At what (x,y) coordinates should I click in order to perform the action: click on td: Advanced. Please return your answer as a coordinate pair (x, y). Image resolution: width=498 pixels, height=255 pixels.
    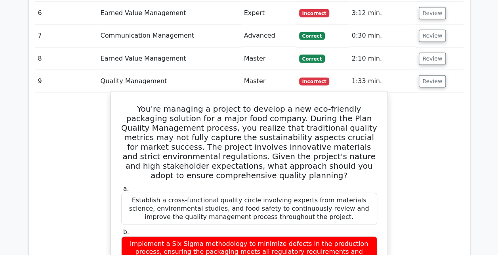
    Looking at the image, I should click on (268, 36).